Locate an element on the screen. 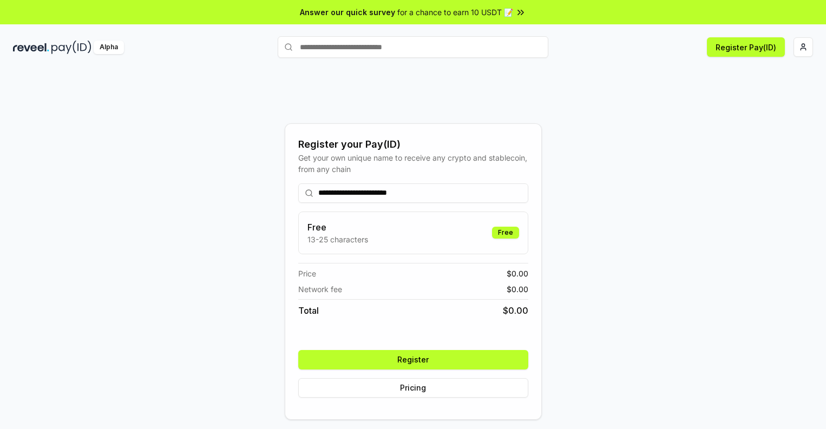 The width and height of the screenshot is (826, 429). span: Total is located at coordinates (308, 311).